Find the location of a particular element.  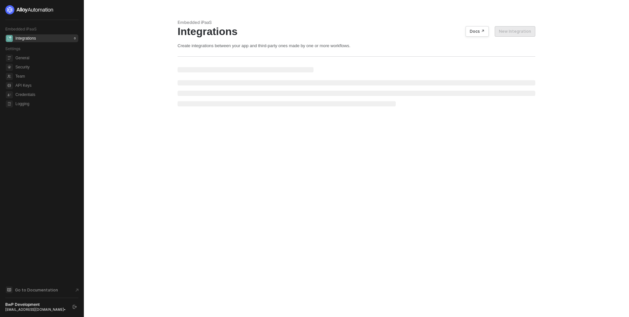

div: Create integrations between your app and third-party ones made by one or more workflows. is located at coordinates (357, 46).